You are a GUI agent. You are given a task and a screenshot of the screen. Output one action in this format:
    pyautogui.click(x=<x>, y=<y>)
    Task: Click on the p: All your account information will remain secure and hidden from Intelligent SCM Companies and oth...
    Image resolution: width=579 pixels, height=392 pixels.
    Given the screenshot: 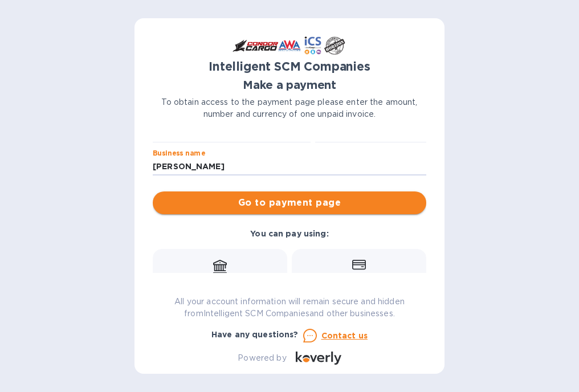 What is the action you would take?
    pyautogui.click(x=289, y=307)
    